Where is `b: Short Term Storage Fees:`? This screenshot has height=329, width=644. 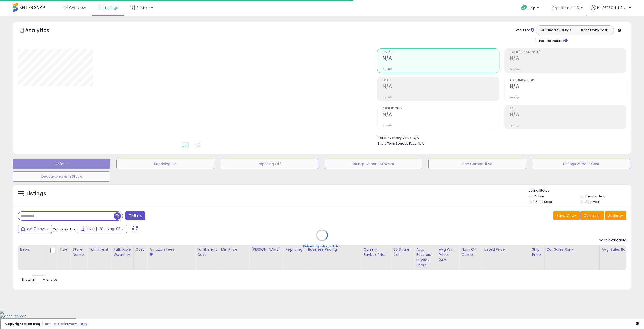
b: Short Term Storage Fees: is located at coordinates (398, 143).